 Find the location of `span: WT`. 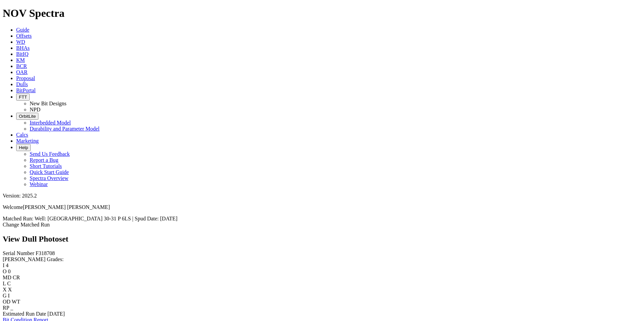

span: WT is located at coordinates (16, 302).